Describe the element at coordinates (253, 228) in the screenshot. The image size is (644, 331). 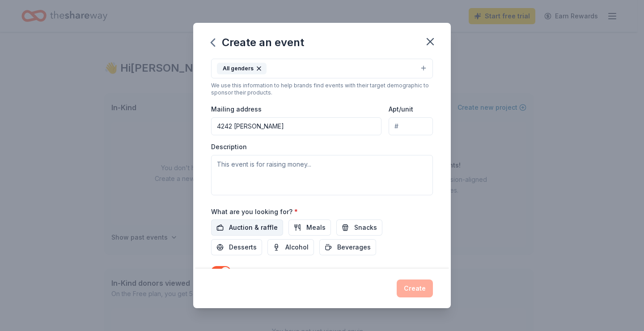
I see `span: Auction & raffle` at that location.